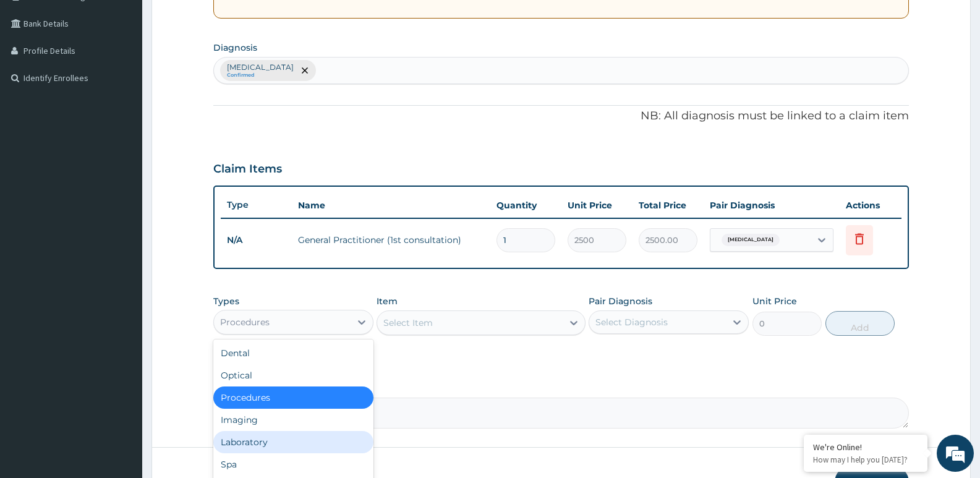  What do you see at coordinates (387, 301) in the screenshot?
I see `label: Item` at bounding box center [387, 301].